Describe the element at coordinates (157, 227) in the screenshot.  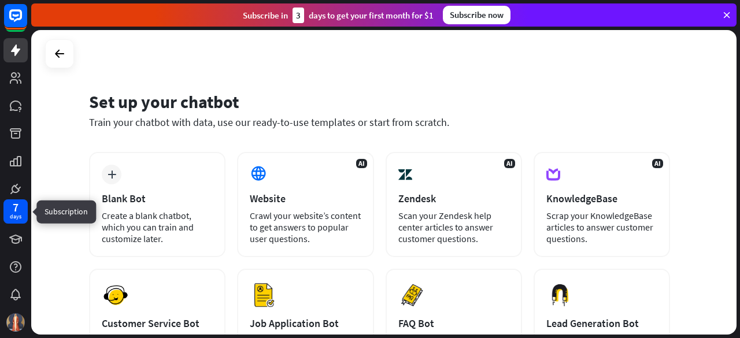
I see `div: Create a blank chatbot, which you can train and customize later.` at that location.